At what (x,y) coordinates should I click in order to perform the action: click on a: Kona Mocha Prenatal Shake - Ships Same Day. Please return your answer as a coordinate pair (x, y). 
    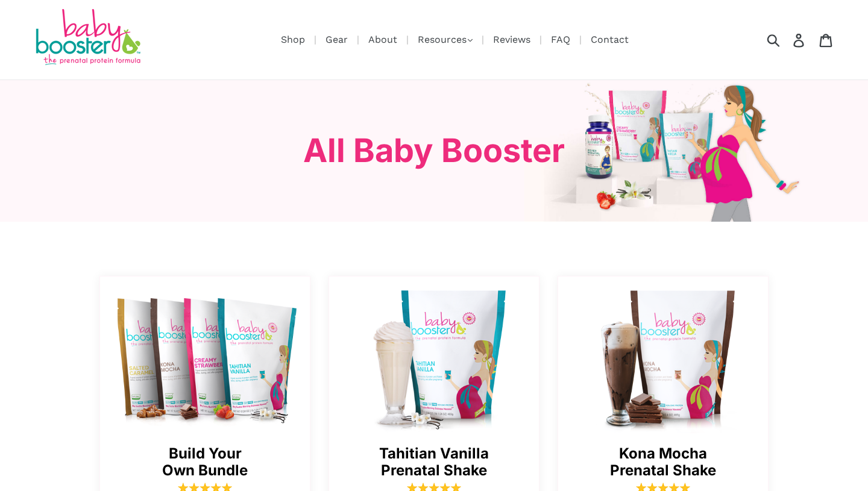
    Looking at the image, I should click on (664, 355).